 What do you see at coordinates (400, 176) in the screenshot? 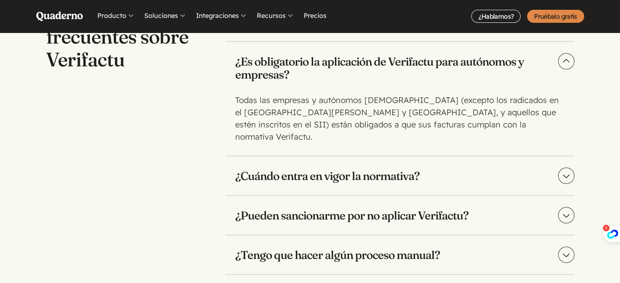
I see `summary: ¿Cuándo entra en vigor la normativa?` at bounding box center [400, 176].